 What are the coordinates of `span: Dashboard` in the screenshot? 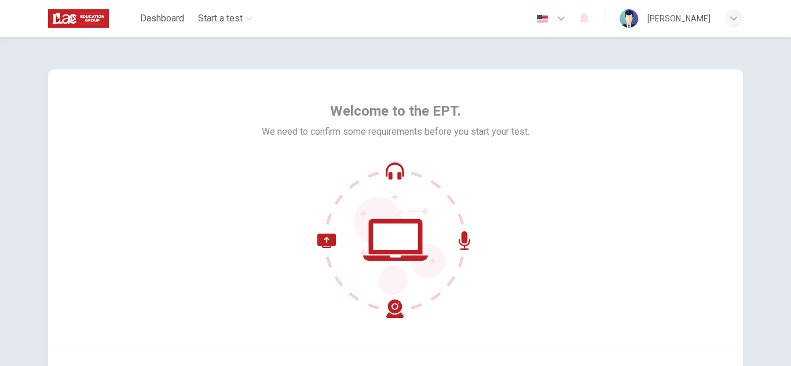 It's located at (162, 19).